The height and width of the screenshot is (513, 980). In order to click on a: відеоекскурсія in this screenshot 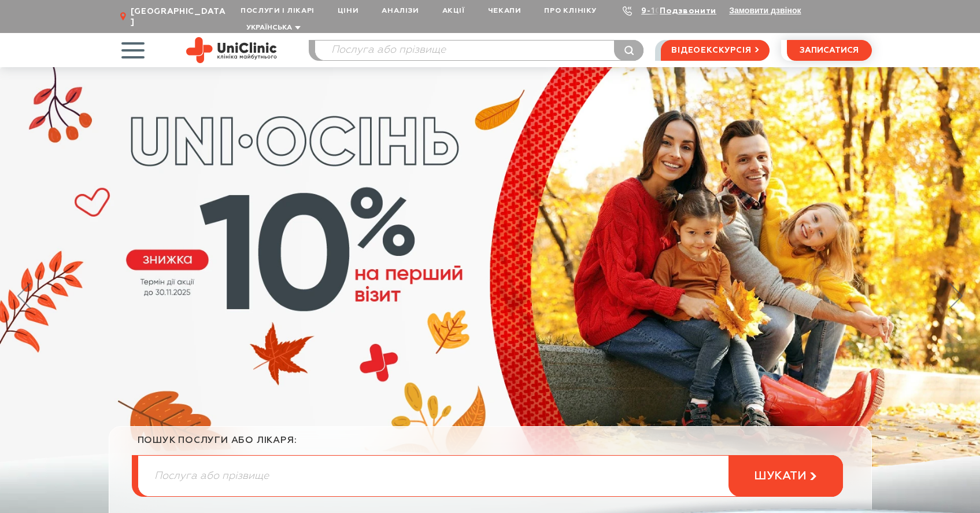, I will do `click(715, 50)`.